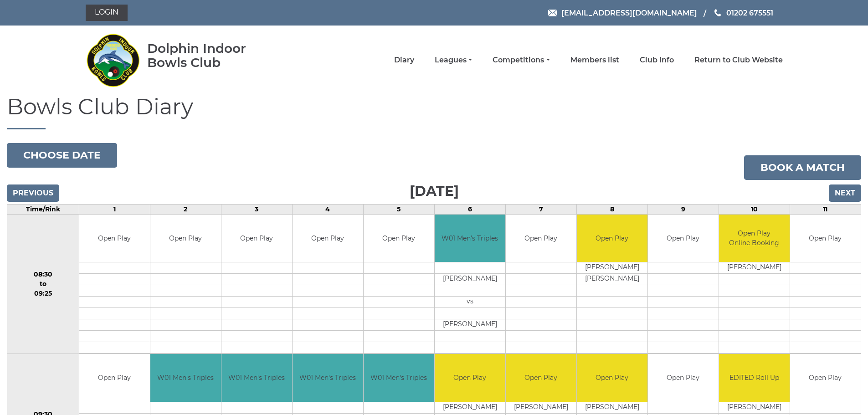 This screenshot has width=868, height=415. What do you see at coordinates (106, 13) in the screenshot?
I see `a: Login` at bounding box center [106, 13].